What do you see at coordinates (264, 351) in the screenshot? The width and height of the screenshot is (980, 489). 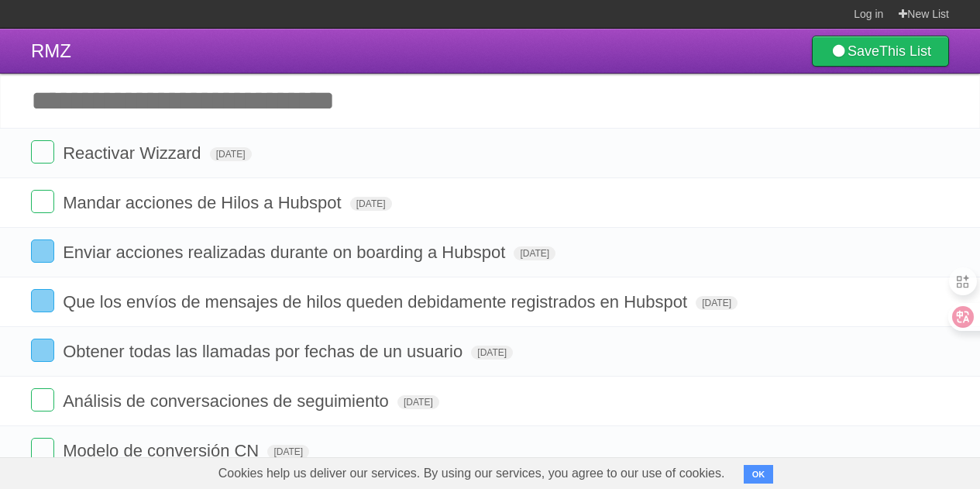 I see `span: Obtener todas las llamadas por fechas de un usuario` at bounding box center [264, 351].